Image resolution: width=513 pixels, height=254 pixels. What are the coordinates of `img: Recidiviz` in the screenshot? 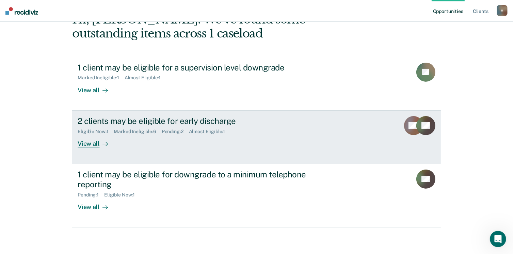 It's located at (22, 11).